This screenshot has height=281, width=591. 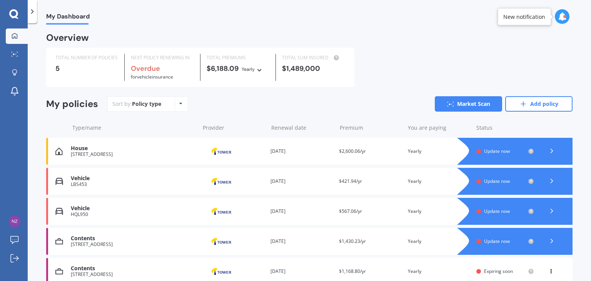 What do you see at coordinates (352, 151) in the screenshot?
I see `span: $2,600.06/yr` at bounding box center [352, 151].